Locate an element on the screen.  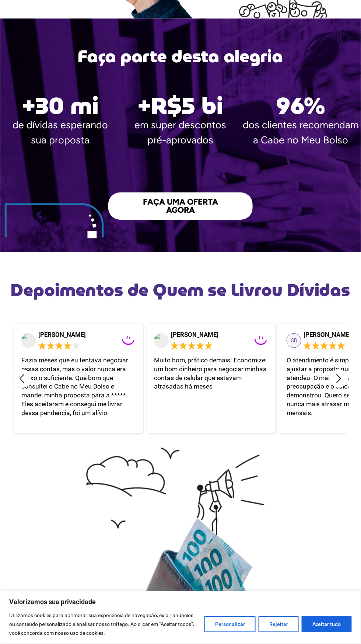
a: FAÇA UMA OFERTA AGORA is located at coordinates (181, 206).